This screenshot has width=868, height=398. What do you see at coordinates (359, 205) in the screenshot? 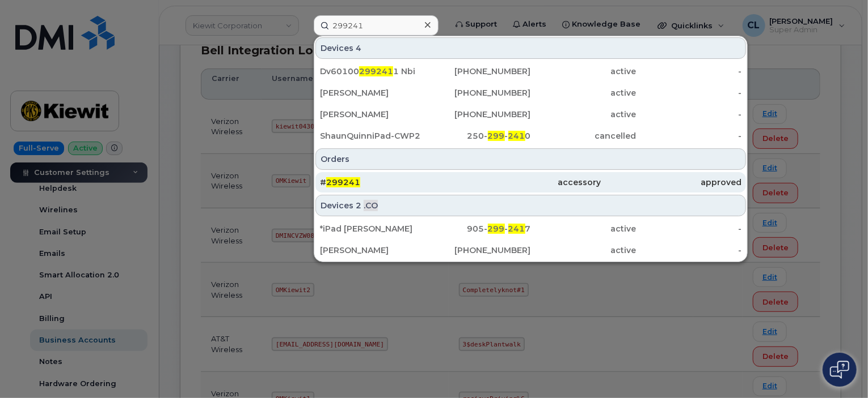
I see `span: 2` at bounding box center [359, 205].